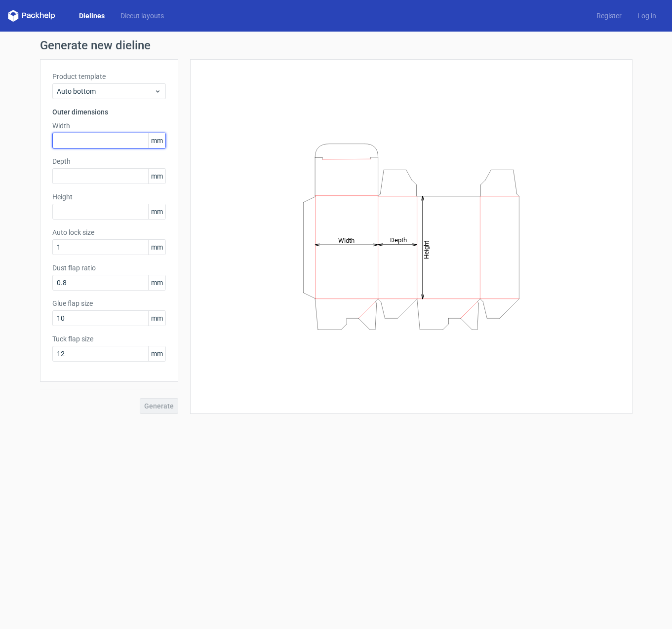 The image size is (672, 629). Describe the element at coordinates (109, 339) in the screenshot. I see `label: Tuck flap size` at that location.